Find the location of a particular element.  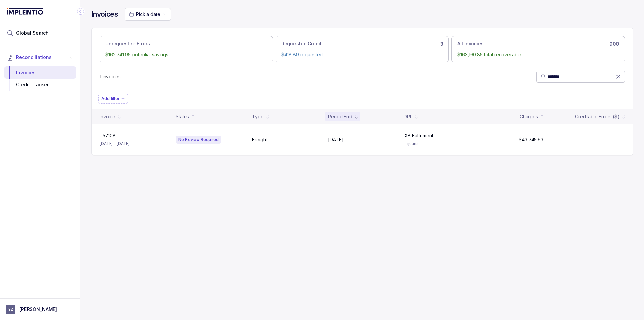

button: Date Range Picker is located at coordinates (148, 15).